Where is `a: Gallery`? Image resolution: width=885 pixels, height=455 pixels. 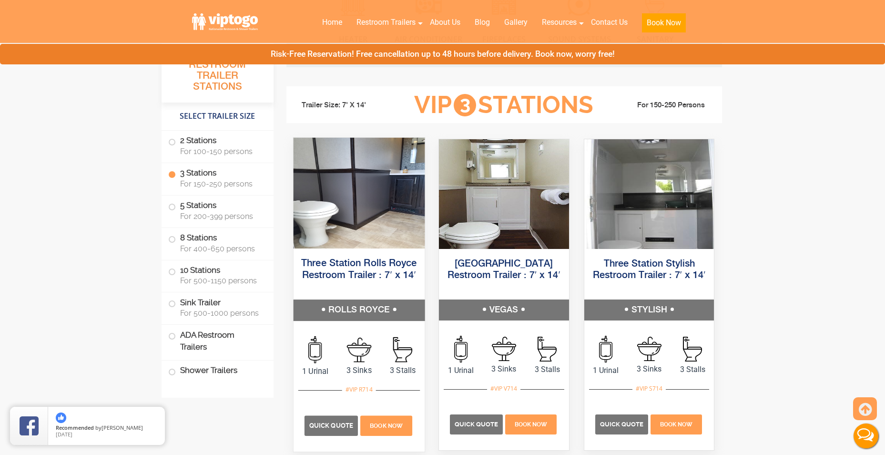 a: Gallery is located at coordinates (516, 22).